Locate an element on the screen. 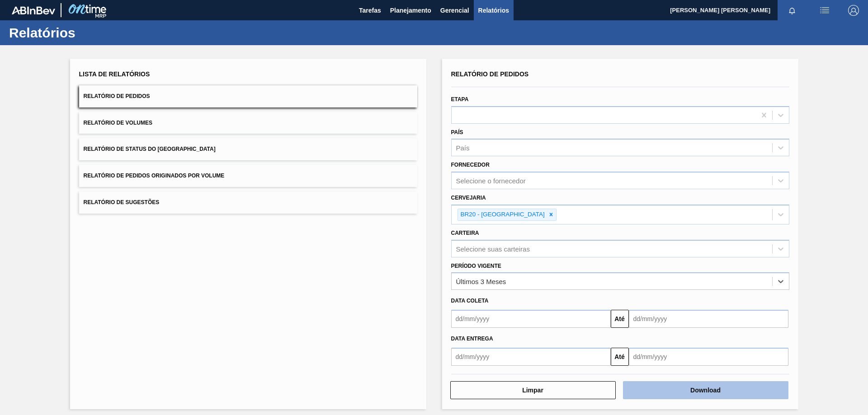  img: Logout is located at coordinates (853, 10).